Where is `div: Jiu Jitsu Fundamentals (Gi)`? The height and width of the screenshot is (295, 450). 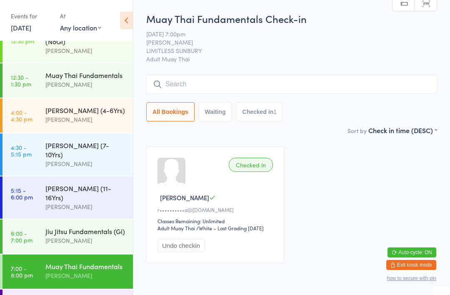
div: Jiu Jitsu Fundamentals (Gi) is located at coordinates (85, 231).